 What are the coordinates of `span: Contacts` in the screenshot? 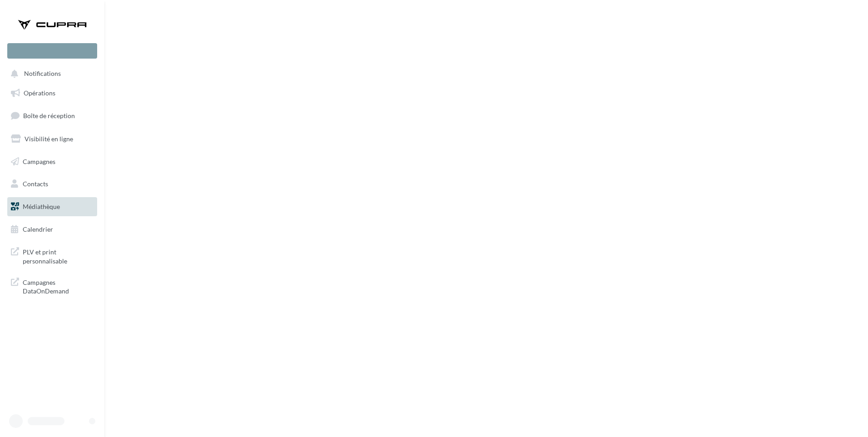 It's located at (36, 184).